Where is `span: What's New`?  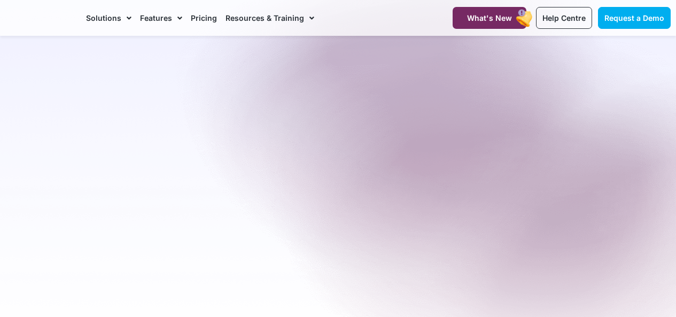
span: What's New is located at coordinates (490, 18).